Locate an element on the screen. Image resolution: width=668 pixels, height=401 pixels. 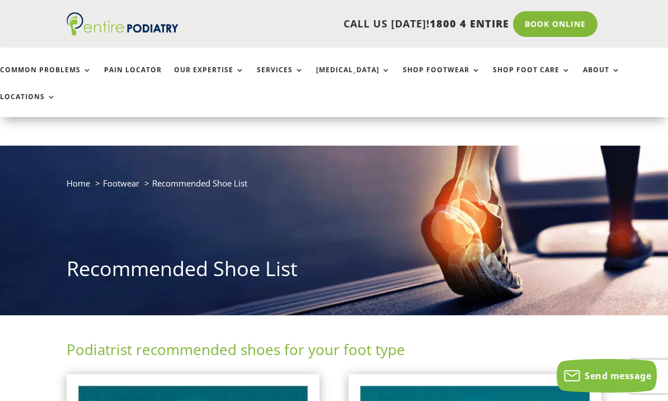
button: Send message is located at coordinates (606, 375).